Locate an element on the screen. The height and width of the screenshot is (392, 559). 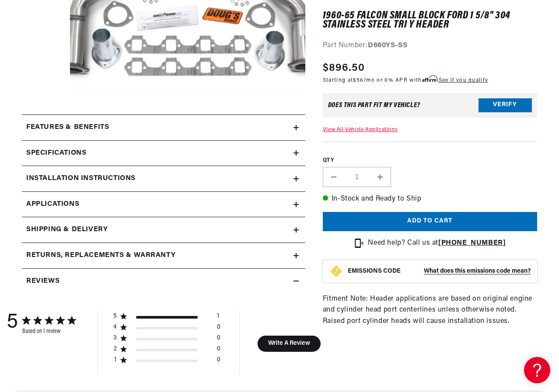
p: Need help? Call us at is located at coordinates (436, 243).